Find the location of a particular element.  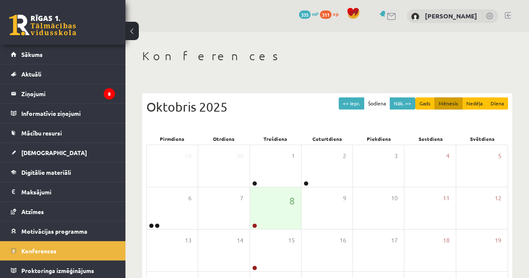

span: 14 is located at coordinates (240, 241).